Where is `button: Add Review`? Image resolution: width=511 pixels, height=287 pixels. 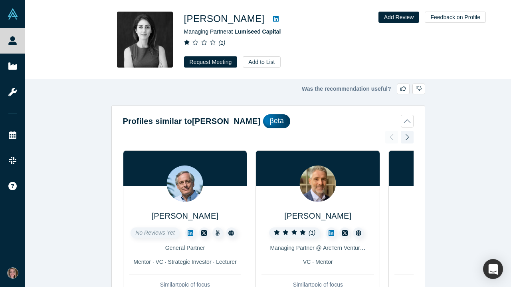 button: Add Review is located at coordinates (399, 17).